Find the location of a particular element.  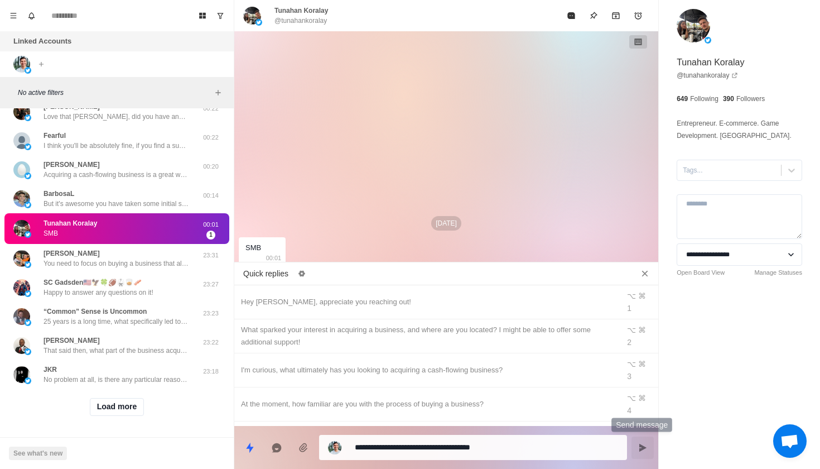

p: Quick replies is located at coordinates (266, 273).